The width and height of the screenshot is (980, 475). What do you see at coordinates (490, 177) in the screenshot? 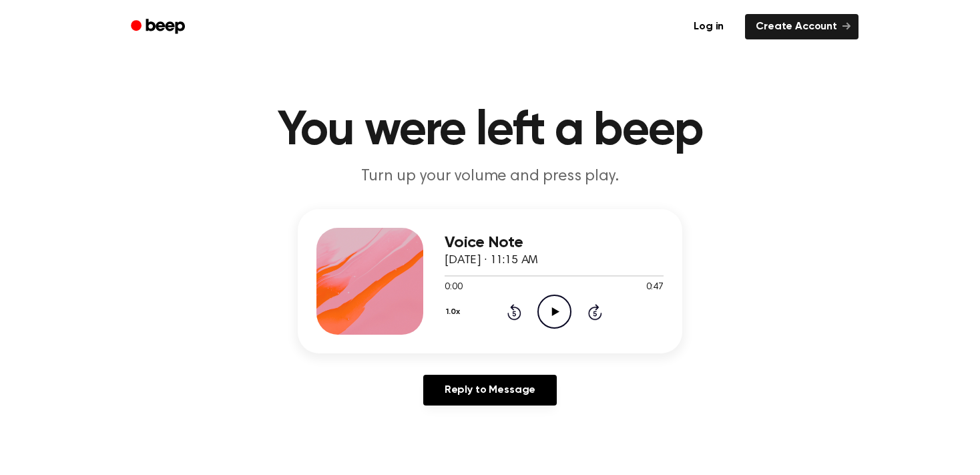
I see `p: Turn up your volume and press play.` at bounding box center [490, 177].